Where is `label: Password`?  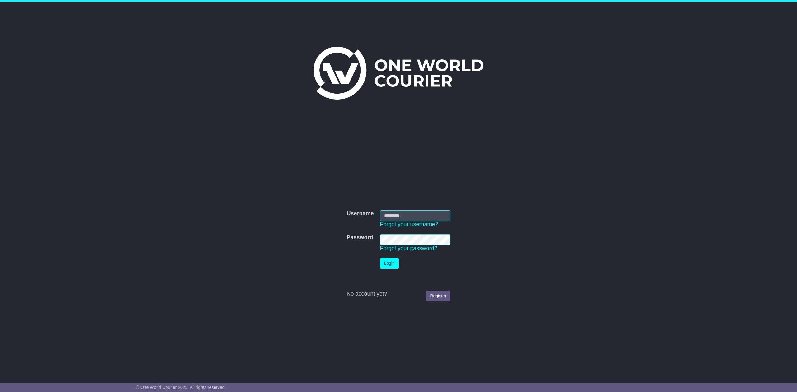
label: Password is located at coordinates (359, 238).